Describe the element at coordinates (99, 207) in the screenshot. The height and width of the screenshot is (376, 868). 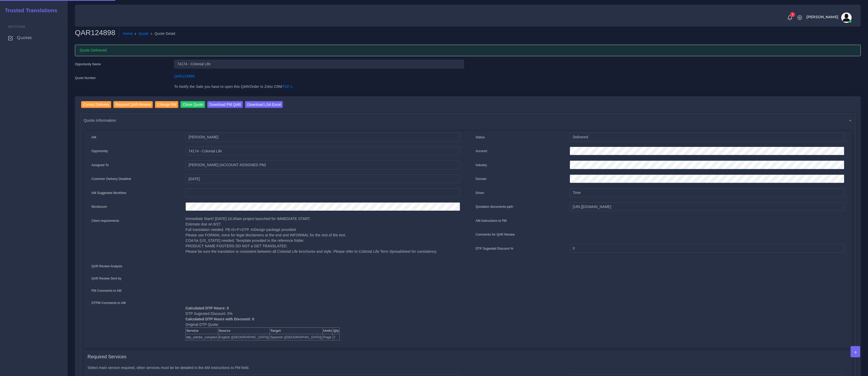
I see `label: Wordcount` at that location.